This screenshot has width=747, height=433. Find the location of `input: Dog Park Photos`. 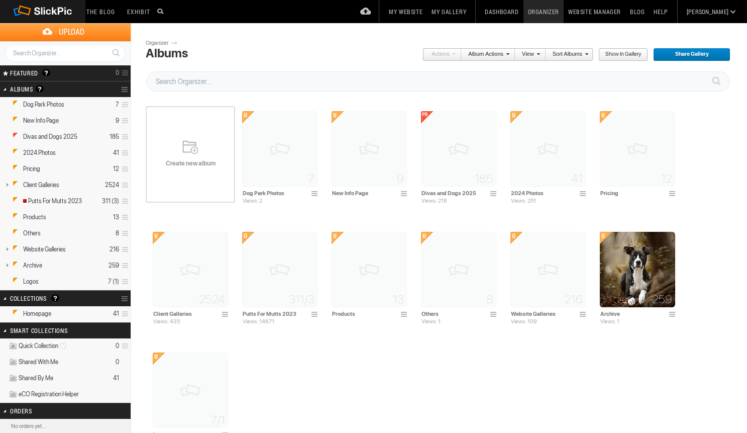

input: Dog Park Photos is located at coordinates (275, 193).